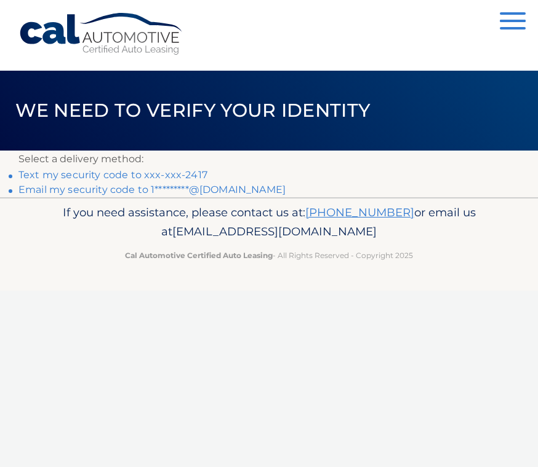 The height and width of the screenshot is (467, 538). I want to click on span: We need to verify your identity, so click(192, 110).